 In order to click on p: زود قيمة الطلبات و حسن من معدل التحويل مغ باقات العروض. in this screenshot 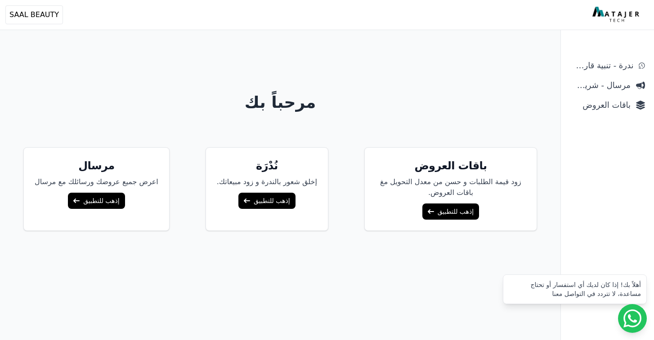, I will do `click(450, 187)`.